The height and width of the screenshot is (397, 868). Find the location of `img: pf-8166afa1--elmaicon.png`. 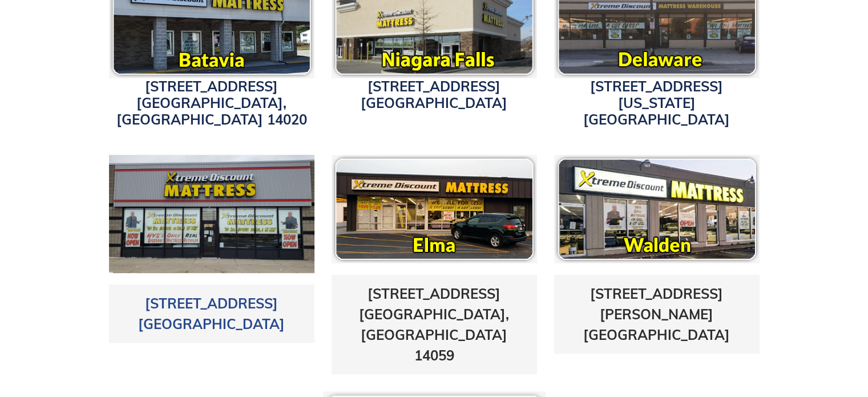

img: pf-8166afa1--elmaicon.png is located at coordinates (434, 209).